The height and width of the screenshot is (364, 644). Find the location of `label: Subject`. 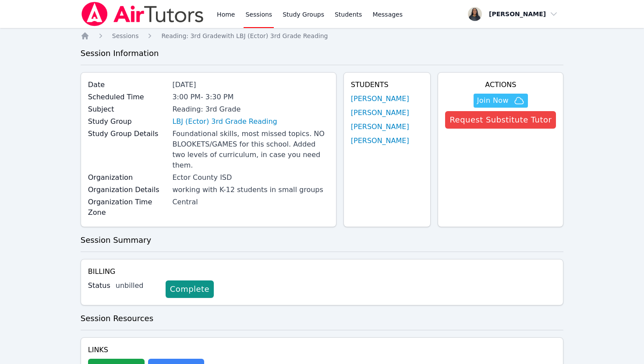

label: Subject is located at coordinates (127, 109).